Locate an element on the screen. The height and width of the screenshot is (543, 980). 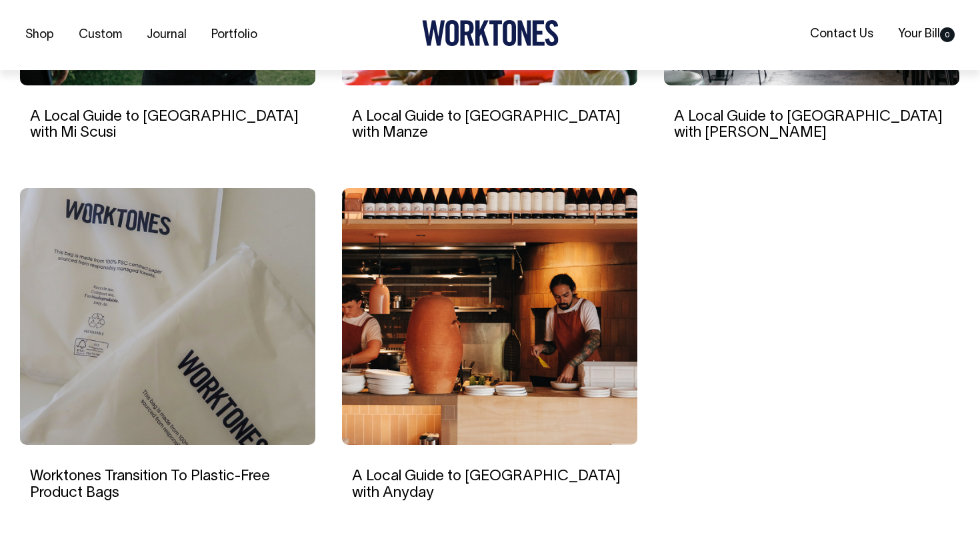
img: Worktones Transition To Plastic-Free Product Bags is located at coordinates (168, 316).